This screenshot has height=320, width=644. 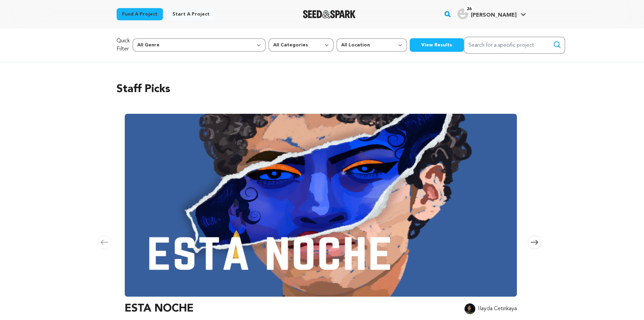 What do you see at coordinates (329, 14) in the screenshot?
I see `img: Seed&Spark Logo Dark Mode` at bounding box center [329, 14].